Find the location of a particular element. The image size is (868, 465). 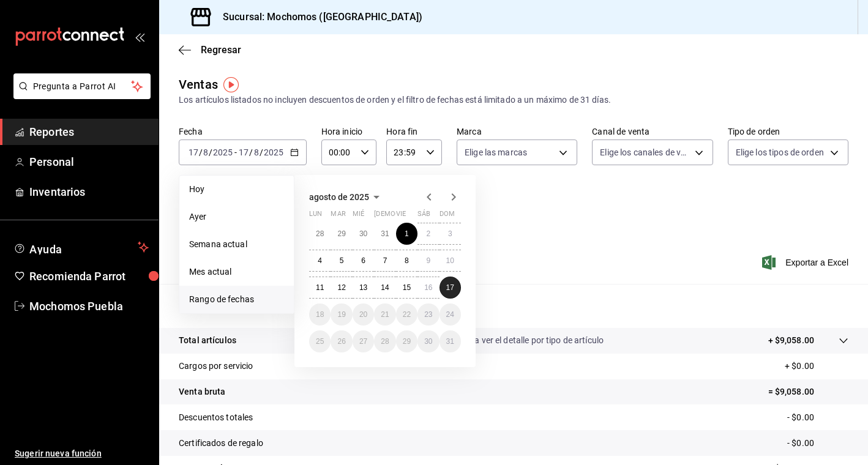

button: 4 de agosto de 2025 is located at coordinates (319, 260).